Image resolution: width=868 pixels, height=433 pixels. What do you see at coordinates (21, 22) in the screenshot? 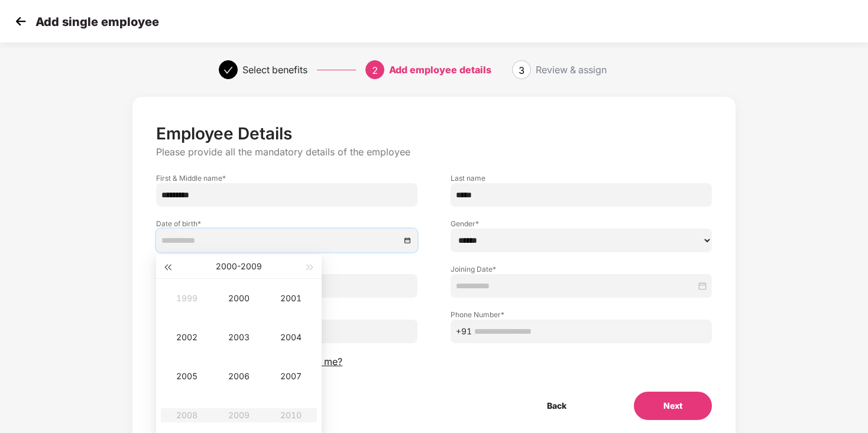
I see `img: svg+xml;base64,PHN2ZyB4bWxucz0iaHR0cDovL3d3dy53My5vcmcvMjAwMC9zdmciIHdpZHRoPSIzMCIgaGVpZ2h0PSIzMC...` at bounding box center [21, 22].